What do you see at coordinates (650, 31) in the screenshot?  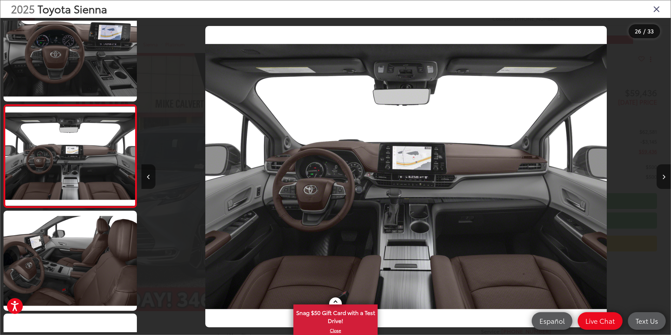 I see `span: 33` at bounding box center [650, 31].